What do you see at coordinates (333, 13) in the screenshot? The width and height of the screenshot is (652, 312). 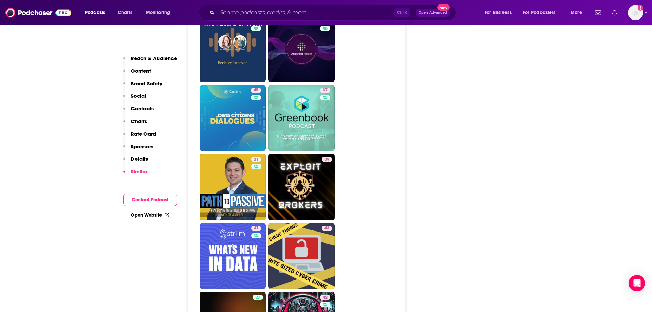 I see `div: Search podcasts, credits, & more...` at bounding box center [333, 13].